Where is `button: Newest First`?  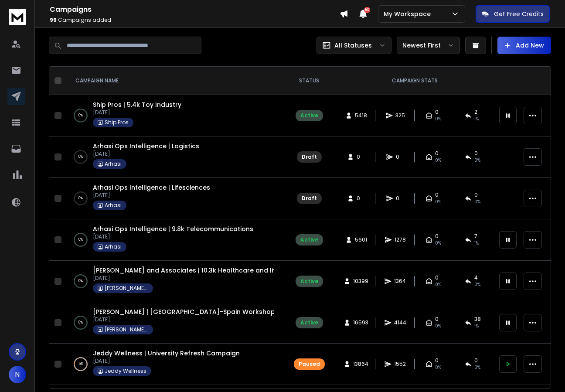
button: Newest First is located at coordinates (428, 45).